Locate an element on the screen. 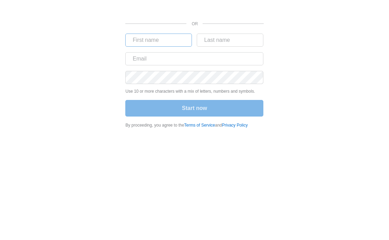  p: OR is located at coordinates (193, 24).